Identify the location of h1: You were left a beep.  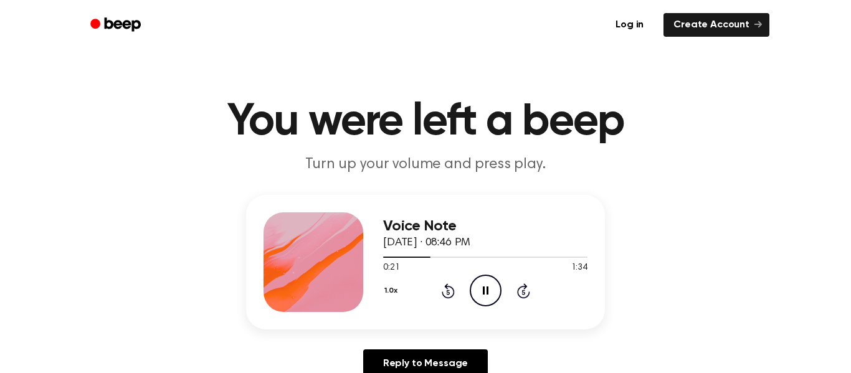
(426, 122).